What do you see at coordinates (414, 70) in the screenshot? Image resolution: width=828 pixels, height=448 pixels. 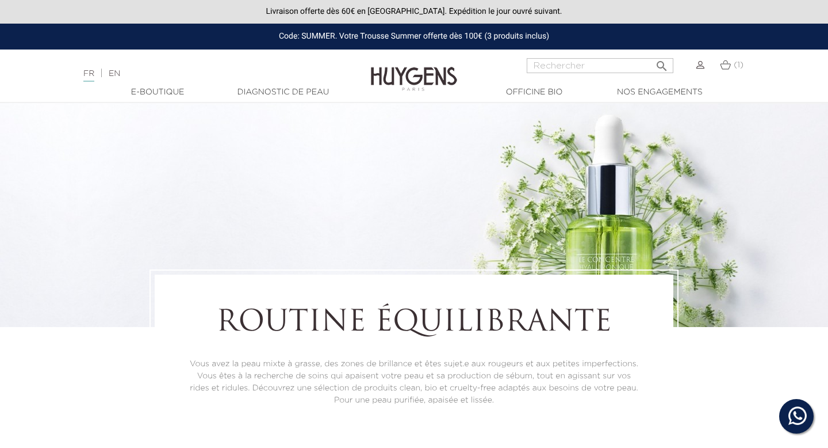 I see `img: Huygens` at bounding box center [414, 70].